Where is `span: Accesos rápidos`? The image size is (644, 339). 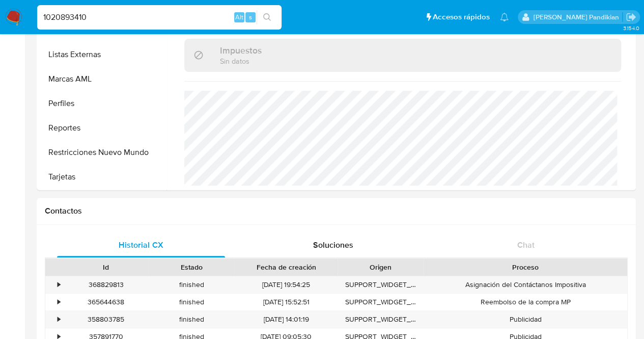 span: Accesos rápidos is located at coordinates (461, 17).